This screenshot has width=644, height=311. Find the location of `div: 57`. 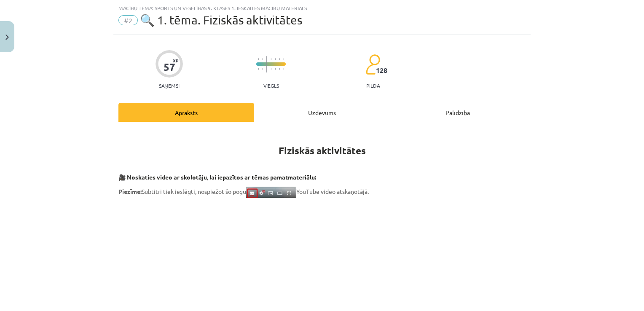

div: 57 is located at coordinates (169, 67).